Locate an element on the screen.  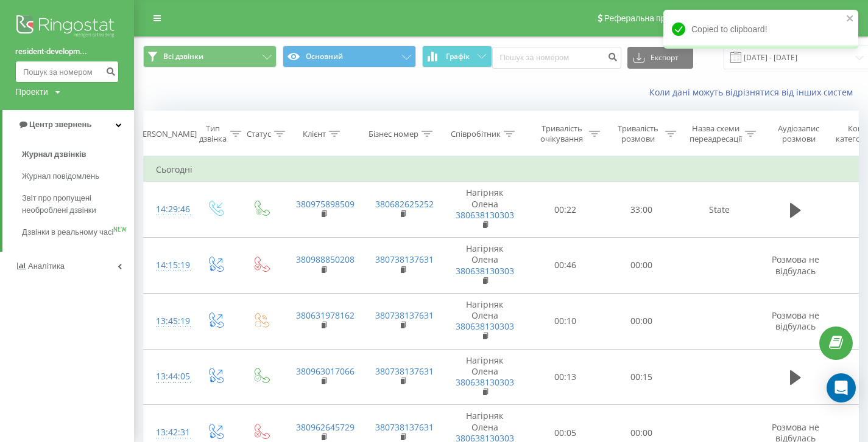
div: Тривалість очікування is located at coordinates (561, 134).